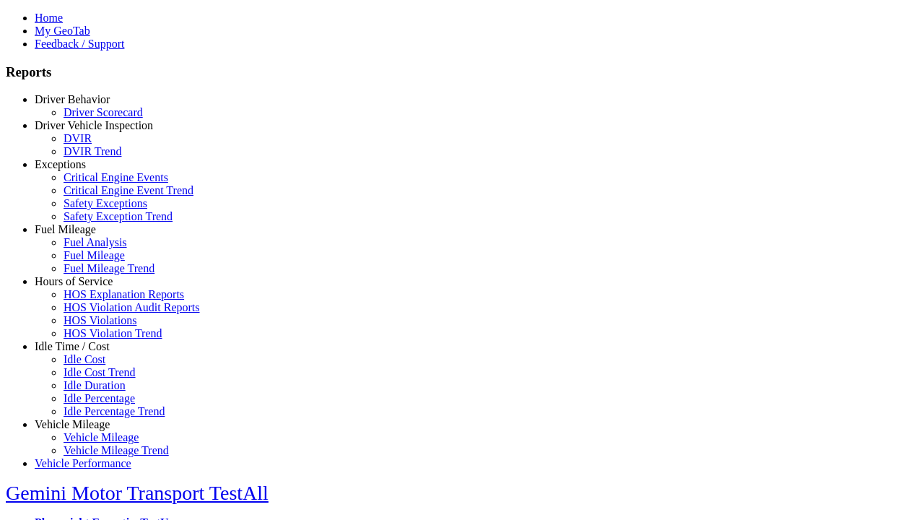  Describe the element at coordinates (83, 463) in the screenshot. I see `a: Vehicle Performance` at that location.